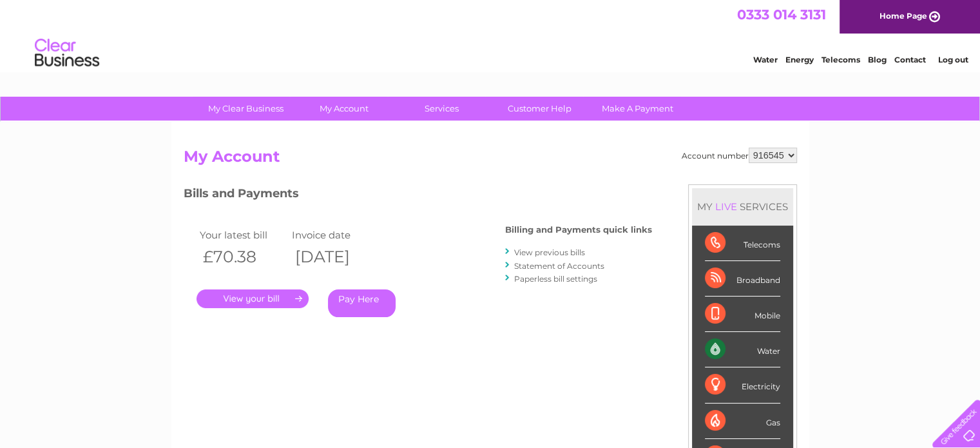 This screenshot has height=448, width=980. Describe the element at coordinates (418, 195) in the screenshot. I see `h3: Bills and Payments` at that location.